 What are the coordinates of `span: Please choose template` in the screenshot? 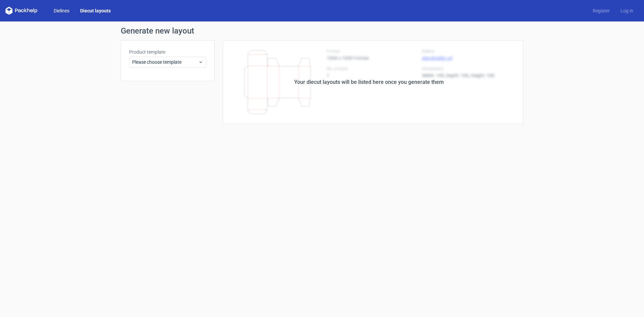 It's located at (165, 62).